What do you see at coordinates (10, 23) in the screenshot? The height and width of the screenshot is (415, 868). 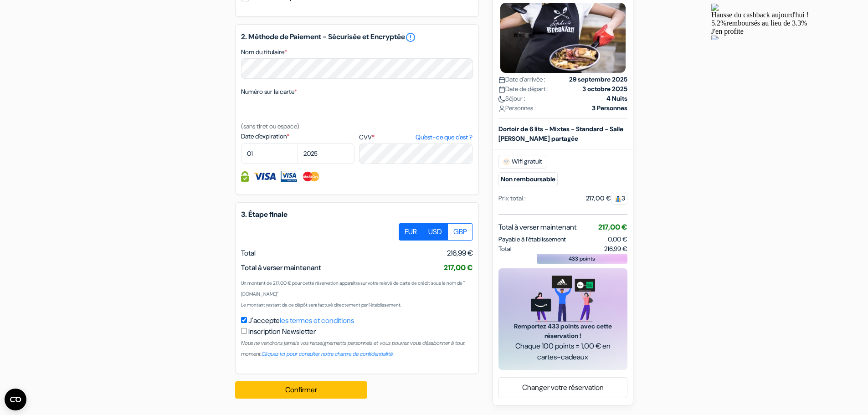 I see `span: 5.2%` at bounding box center [10, 23].